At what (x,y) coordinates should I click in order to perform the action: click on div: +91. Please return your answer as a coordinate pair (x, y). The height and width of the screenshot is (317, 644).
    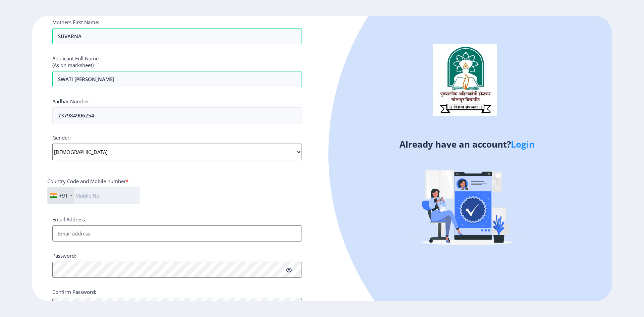
    Looking at the image, I should click on (64, 196).